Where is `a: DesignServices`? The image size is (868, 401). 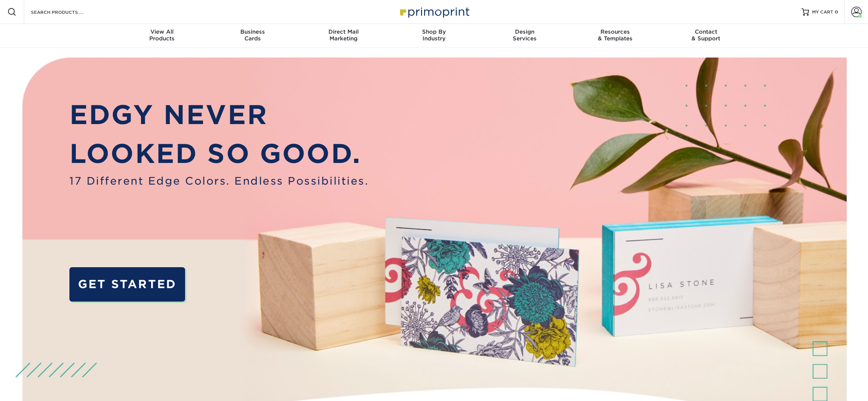 a: DesignServices is located at coordinates (525, 36).